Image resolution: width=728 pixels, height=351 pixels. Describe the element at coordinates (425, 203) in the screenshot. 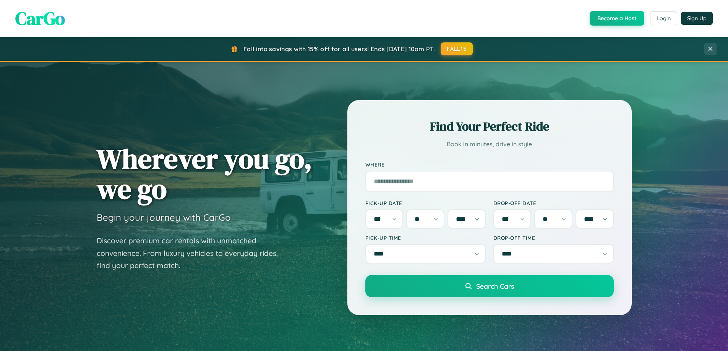

I see `label: Pick-up Date` at that location.